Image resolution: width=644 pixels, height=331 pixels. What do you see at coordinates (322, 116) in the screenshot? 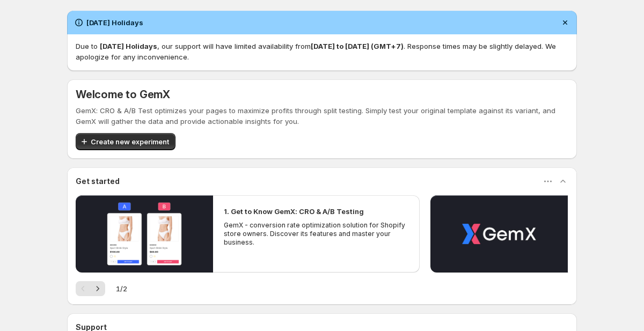
I see `p: GemX: CRO & A/B Test optimizes your pages to maximize profits through split testing. Simply test ...` at bounding box center [322, 116].